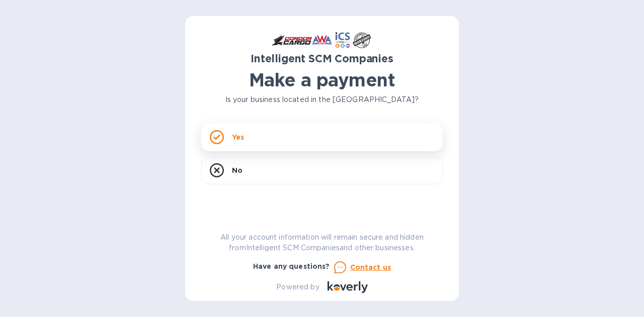 The image size is (644, 317). What do you see at coordinates (297, 287) in the screenshot?
I see `p: Powered by` at bounding box center [297, 287].